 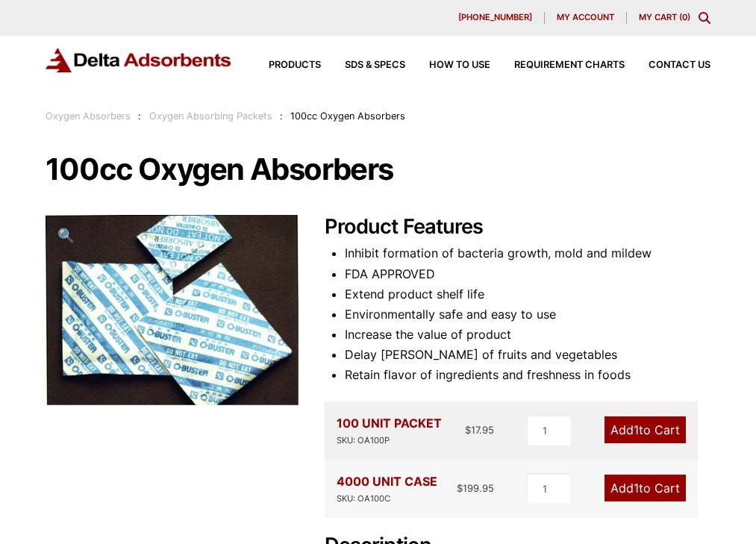 I want to click on a: My account, so click(x=586, y=18).